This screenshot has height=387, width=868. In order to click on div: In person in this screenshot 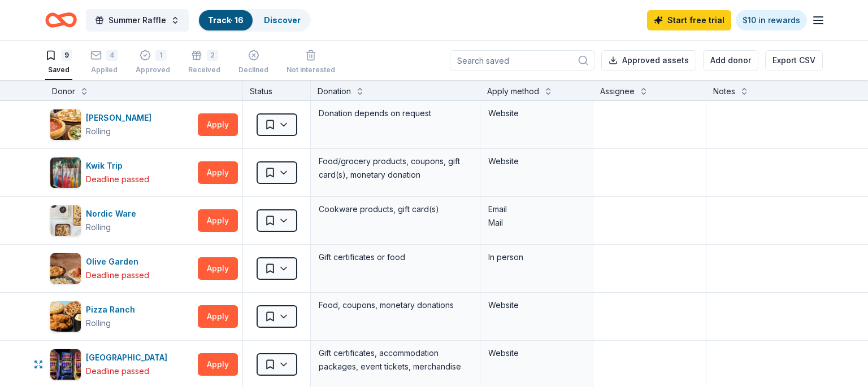, I will do `click(536, 257)`.